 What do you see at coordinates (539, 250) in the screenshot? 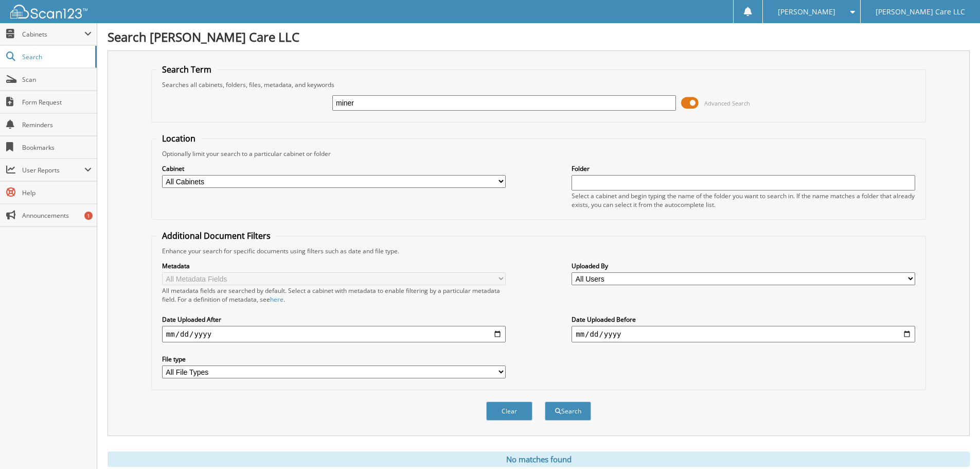
I see `div: Enhance your search for specific documents using filters such as date and file type.` at bounding box center [539, 250].